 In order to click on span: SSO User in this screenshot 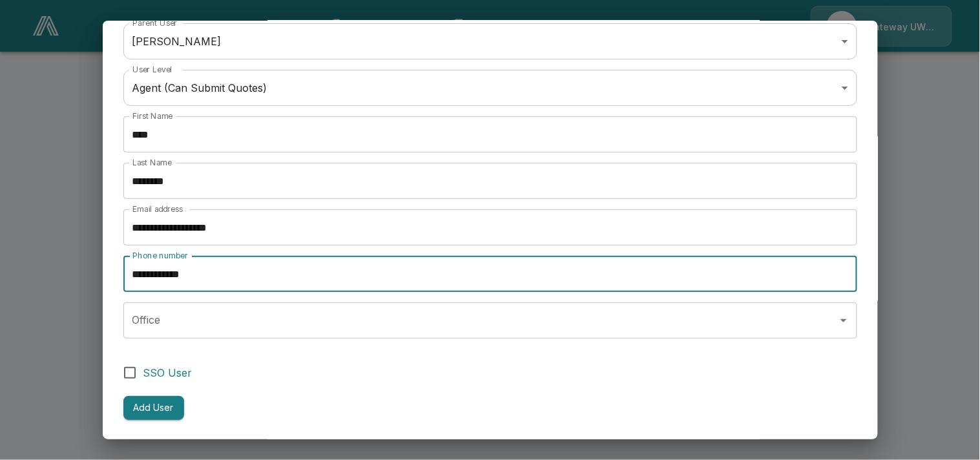, I will do `click(168, 373)`.